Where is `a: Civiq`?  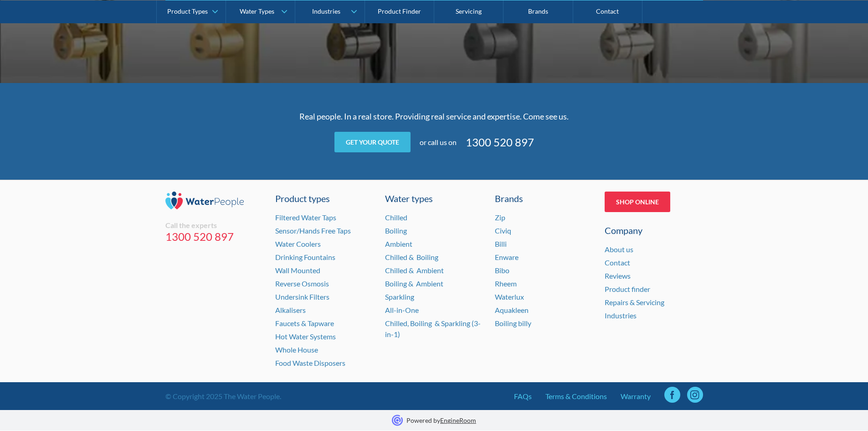 a: Civiq is located at coordinates (503, 230).